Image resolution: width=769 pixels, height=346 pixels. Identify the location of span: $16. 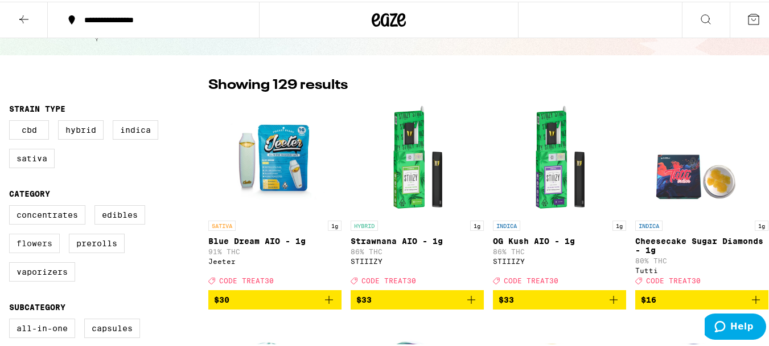
(648, 298).